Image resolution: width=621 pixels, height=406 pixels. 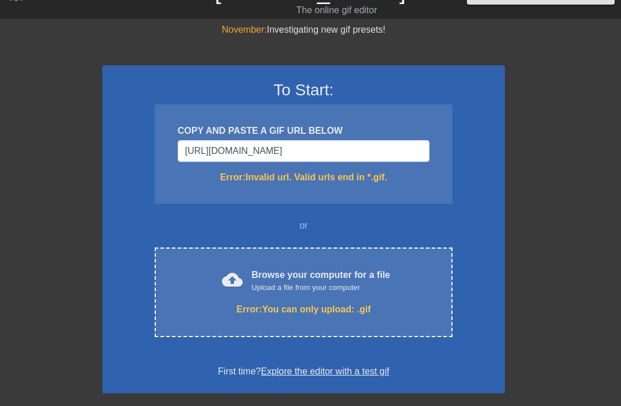 What do you see at coordinates (321, 281) in the screenshot?
I see `div: Browse your computer for a file` at bounding box center [321, 281].